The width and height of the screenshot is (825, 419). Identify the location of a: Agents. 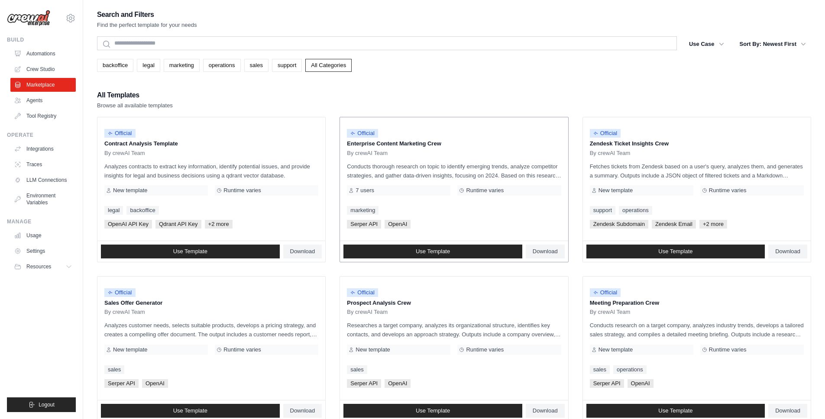
(43, 100).